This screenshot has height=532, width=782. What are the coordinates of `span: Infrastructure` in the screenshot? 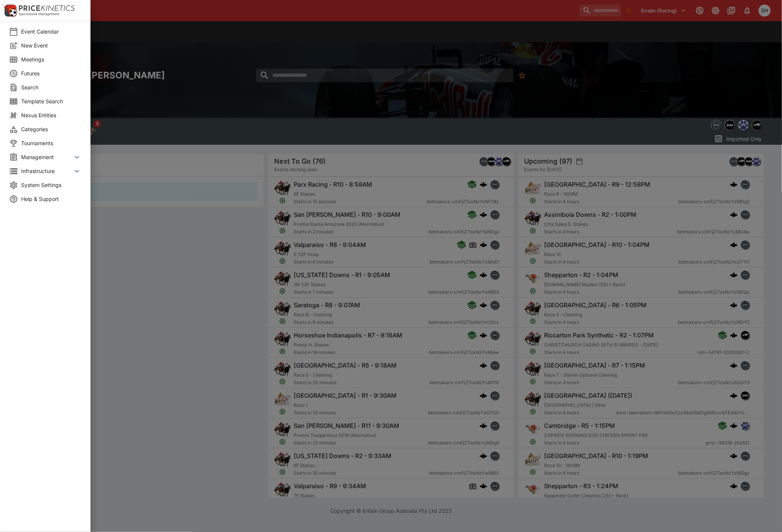 It's located at (46, 171).